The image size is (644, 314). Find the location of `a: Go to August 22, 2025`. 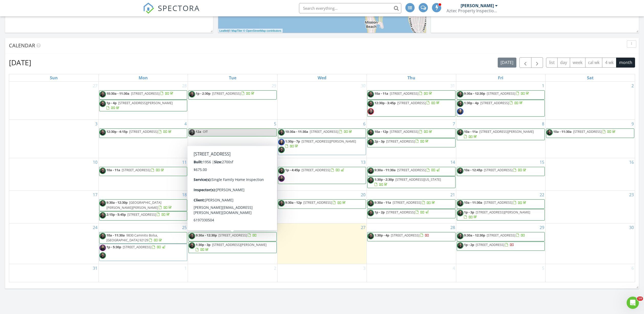

a: Go to August 22, 2025 is located at coordinates (542, 195).